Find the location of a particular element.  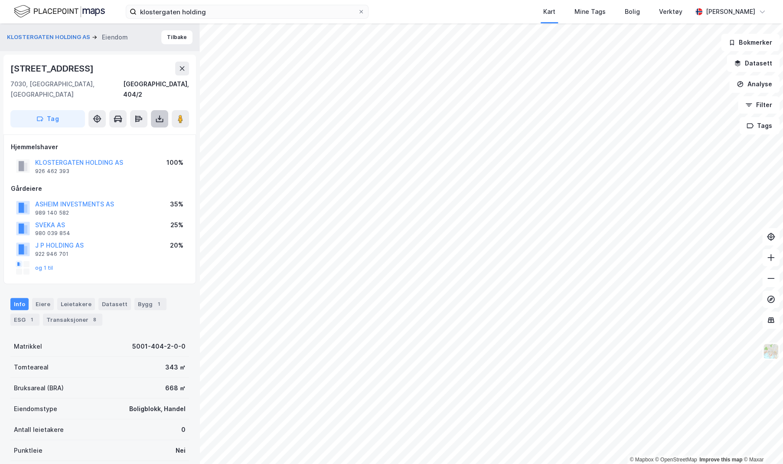

button: KLOSTERGATEN HOLDING AS is located at coordinates (49, 37).